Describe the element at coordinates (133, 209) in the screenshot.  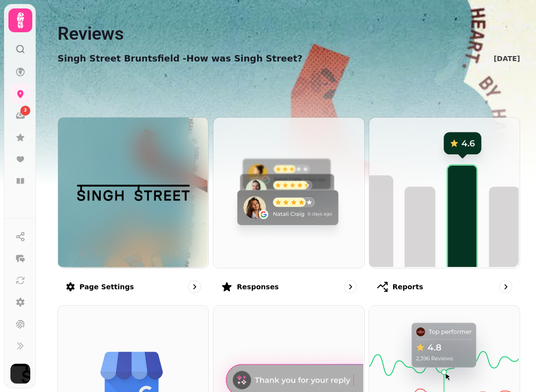
I see `a: Page settingsHow was Singh Street?Page settings` at that location.